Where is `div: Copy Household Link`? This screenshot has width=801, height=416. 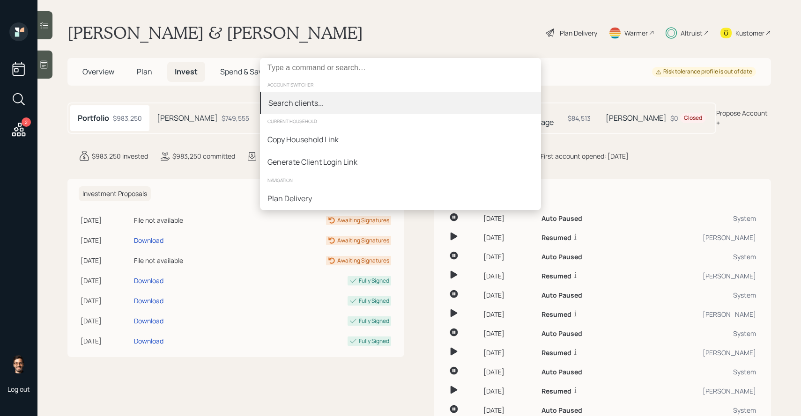
div: Copy Household Link is located at coordinates (303, 140).